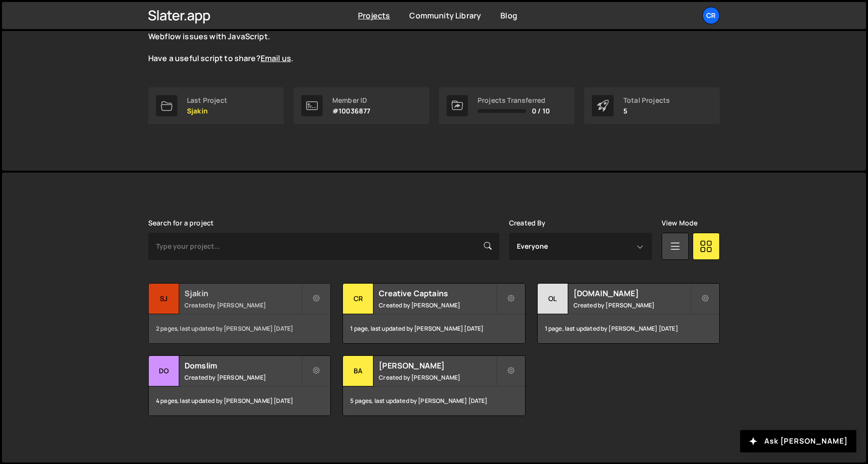 The width and height of the screenshot is (868, 464). Describe the element at coordinates (207, 101) in the screenshot. I see `div: Last Project` at that location.